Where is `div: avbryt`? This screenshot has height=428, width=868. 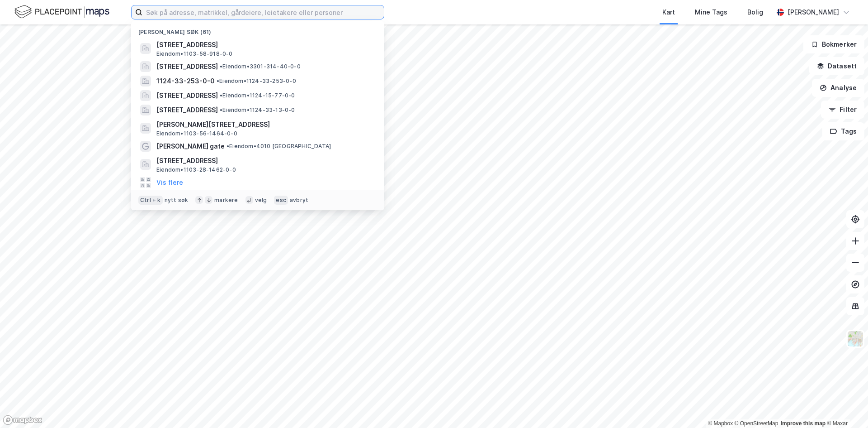 div: avbryt is located at coordinates (299, 200).